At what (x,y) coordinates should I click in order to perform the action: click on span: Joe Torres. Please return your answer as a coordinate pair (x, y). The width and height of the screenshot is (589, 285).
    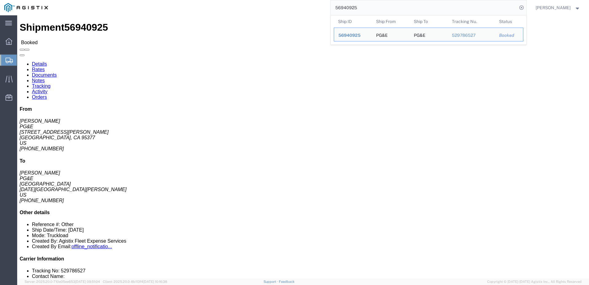
    Looking at the image, I should click on (553, 8).